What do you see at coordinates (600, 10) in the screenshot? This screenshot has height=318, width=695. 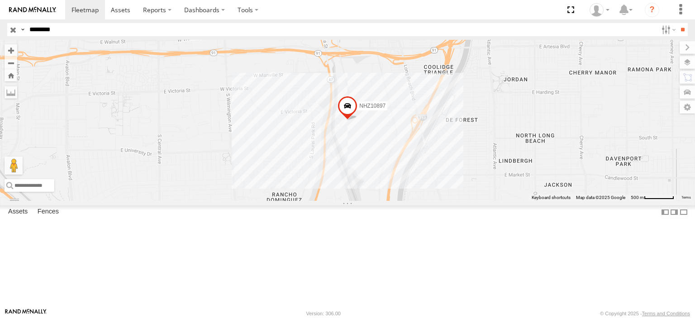 I see `div: Zulema McIntosch` at bounding box center [600, 10].